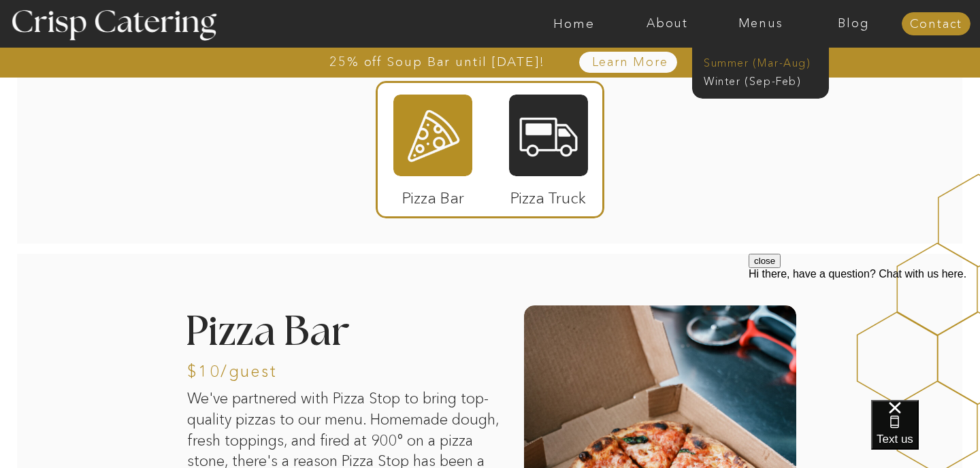 The image size is (980, 468). What do you see at coordinates (574, 24) in the screenshot?
I see `a: Home` at bounding box center [574, 24].